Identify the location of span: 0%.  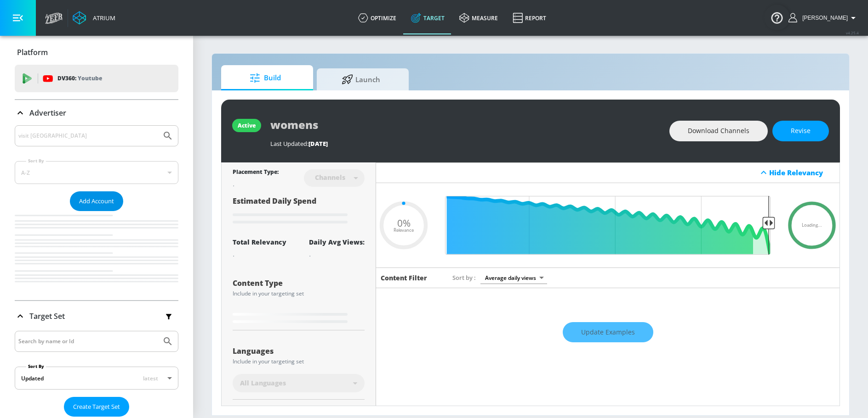
(404, 223).